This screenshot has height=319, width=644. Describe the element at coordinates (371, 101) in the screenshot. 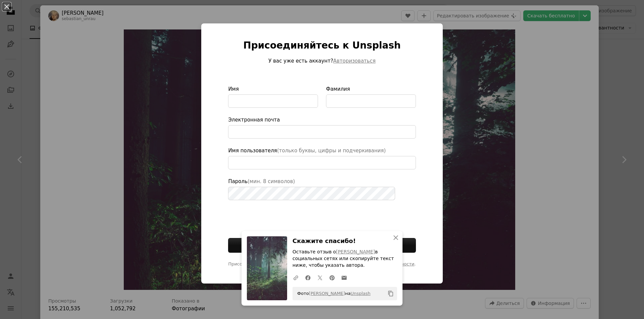

I see `input: Фамилия` at that location.